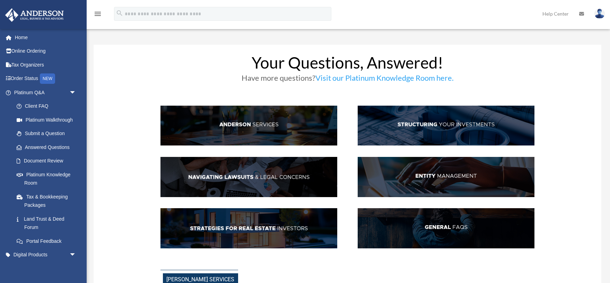  I want to click on img: EntManag_hdr, so click(446, 177).